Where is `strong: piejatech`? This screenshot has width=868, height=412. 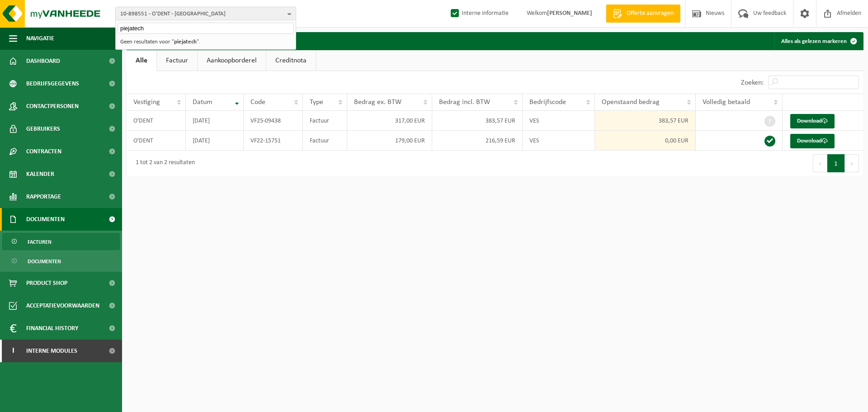
strong: piejatech is located at coordinates (185, 42).